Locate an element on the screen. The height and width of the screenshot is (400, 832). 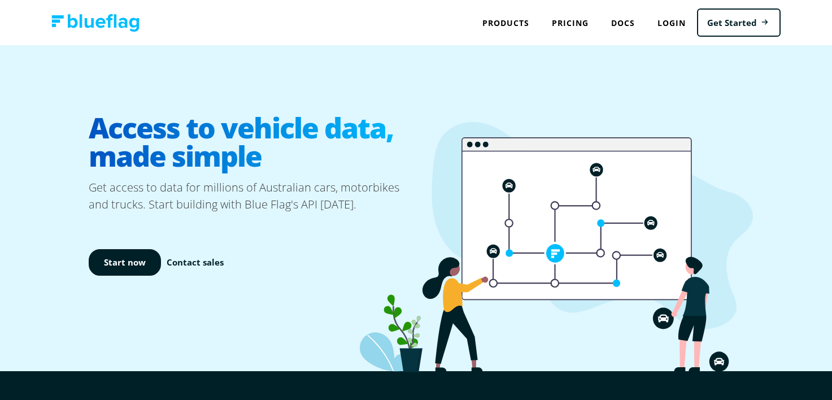
a: Login to Blue Flag application is located at coordinates (671, 23).